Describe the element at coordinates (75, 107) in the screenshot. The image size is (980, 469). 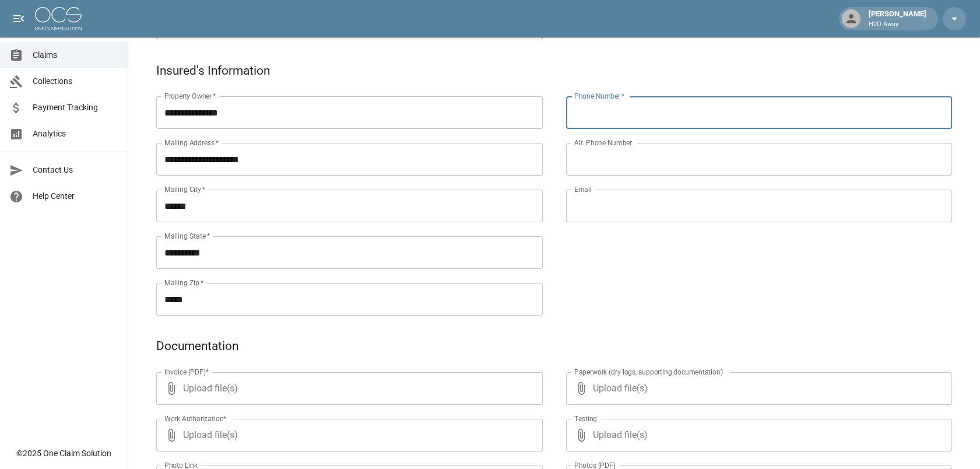
I see `span: Payment Tracking` at that location.